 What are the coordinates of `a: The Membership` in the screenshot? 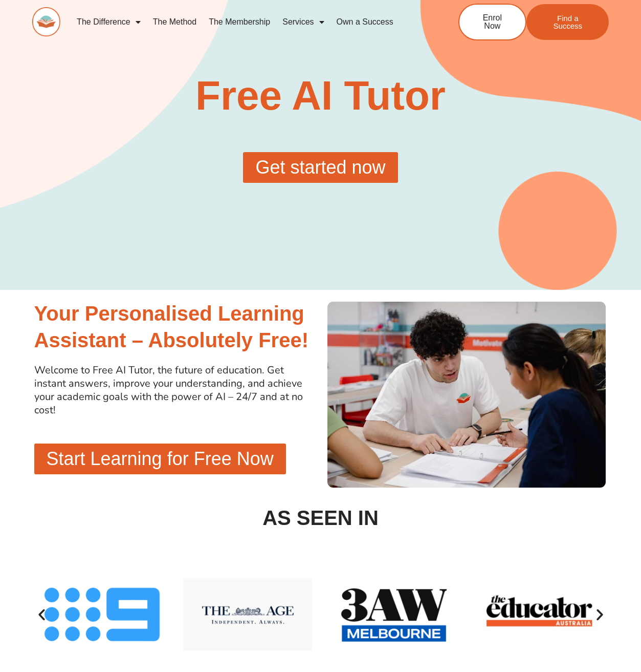 It's located at (239, 22).